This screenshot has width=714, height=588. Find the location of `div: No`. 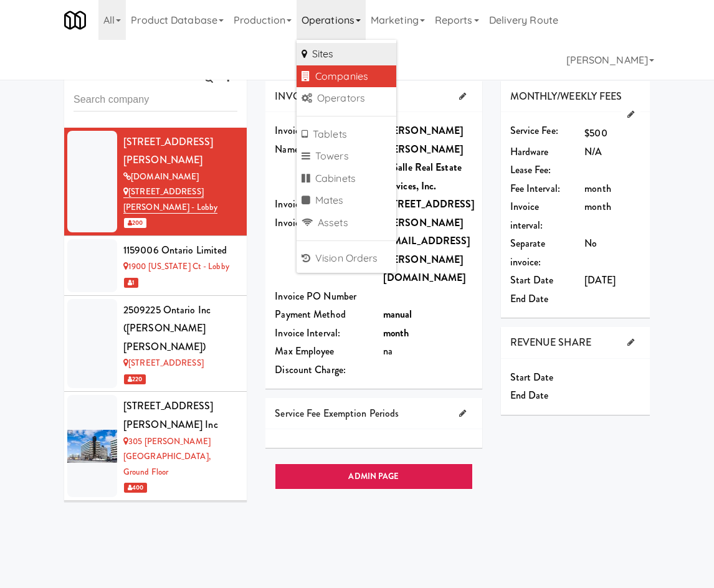

div: No is located at coordinates (613, 243).